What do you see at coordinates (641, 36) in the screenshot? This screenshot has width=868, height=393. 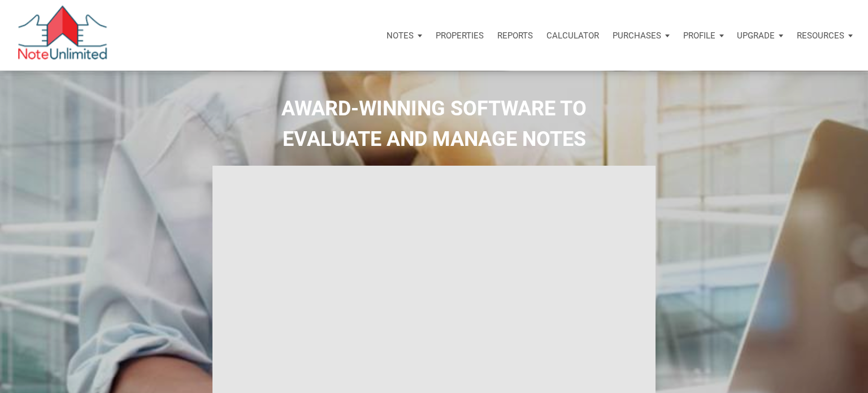 I see `a: Purchases` at bounding box center [641, 36].